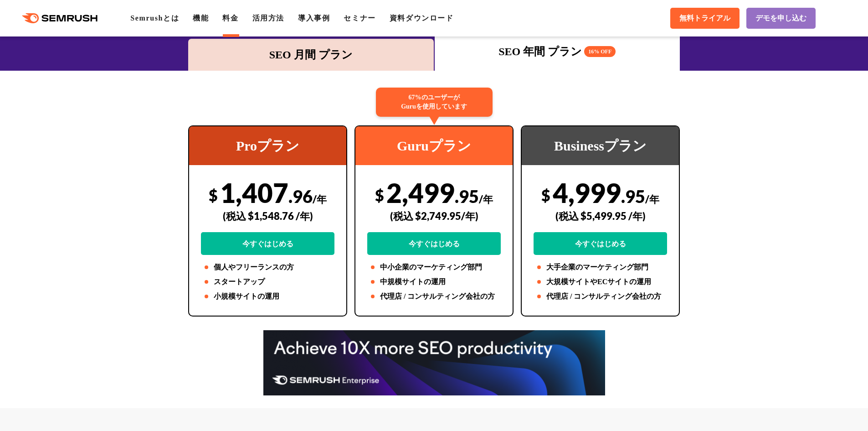 Image resolution: width=868 pixels, height=431 pixels. What do you see at coordinates (310, 55) in the screenshot?
I see `div: SEO 月間 プラン` at bounding box center [310, 55].